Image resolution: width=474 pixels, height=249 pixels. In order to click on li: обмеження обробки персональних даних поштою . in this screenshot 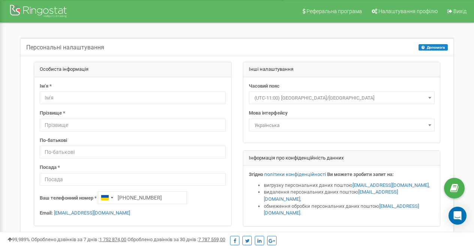, I will do `click(349, 210)`.